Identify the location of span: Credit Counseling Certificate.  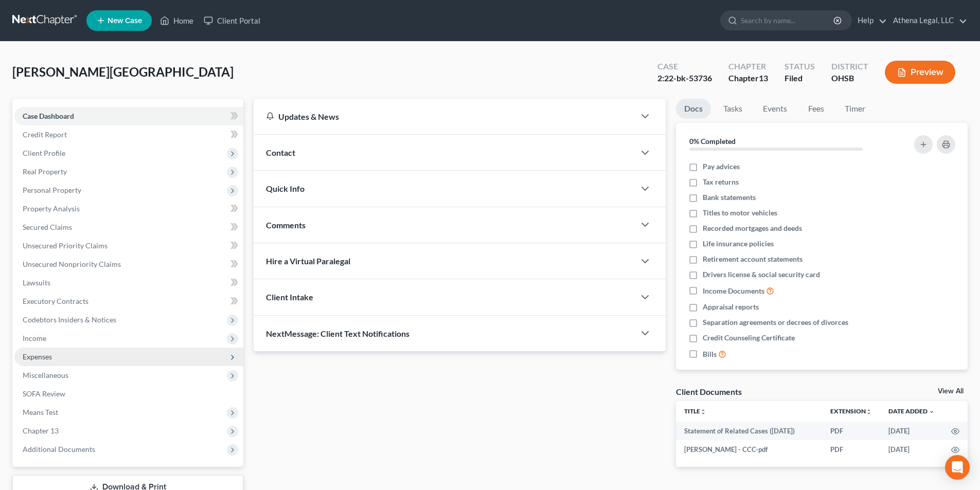
(748, 337).